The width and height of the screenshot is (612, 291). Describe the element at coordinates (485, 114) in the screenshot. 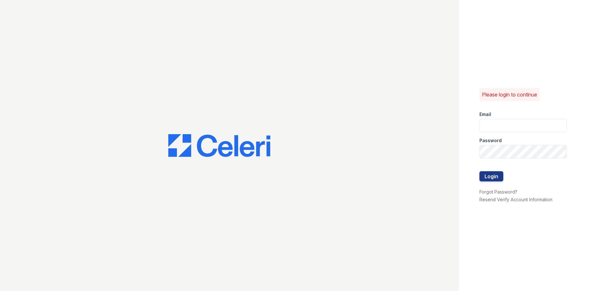

I see `label: Email` at that location.